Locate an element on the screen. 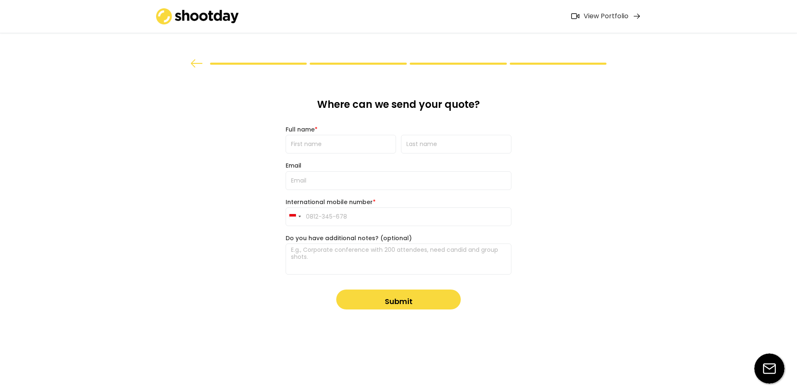  div: International mobile number is located at coordinates (398, 202).